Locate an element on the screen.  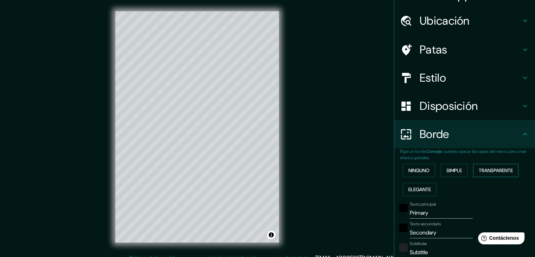
font: Disposición is located at coordinates (449, 106).